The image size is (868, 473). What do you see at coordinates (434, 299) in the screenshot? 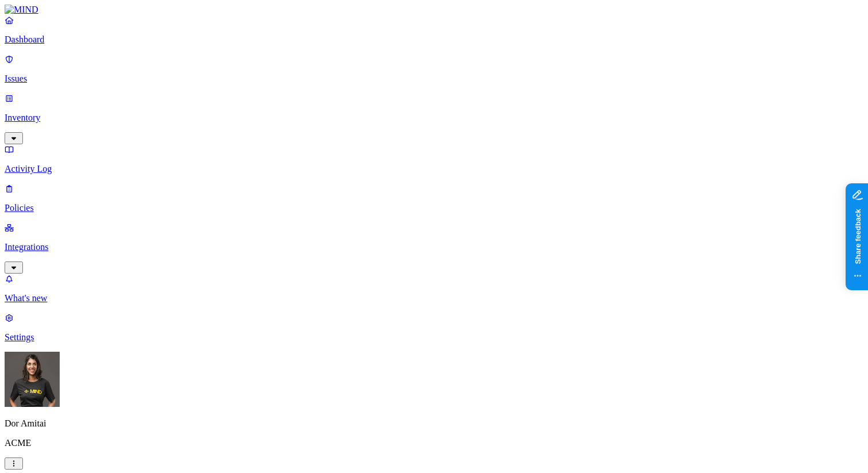
I see `p: What's new` at bounding box center [434, 299].